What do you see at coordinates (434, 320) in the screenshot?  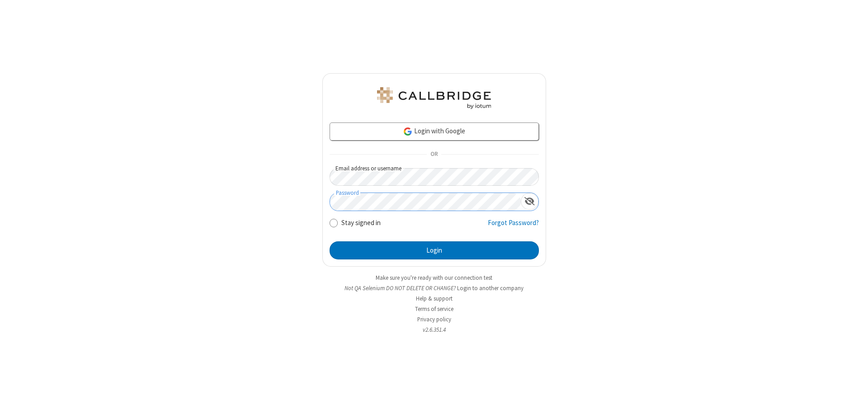 I see `a: Privacy policy` at bounding box center [434, 320].